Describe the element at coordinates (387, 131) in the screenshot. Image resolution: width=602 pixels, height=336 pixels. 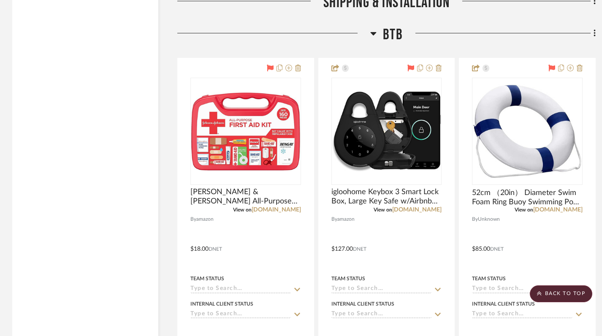
I see `img: igloohome Keybox 3 Smart Lock Box, Large Key Safe w/Airbnb Sync (iOS/Android) – Remotely Generate...` at that location.